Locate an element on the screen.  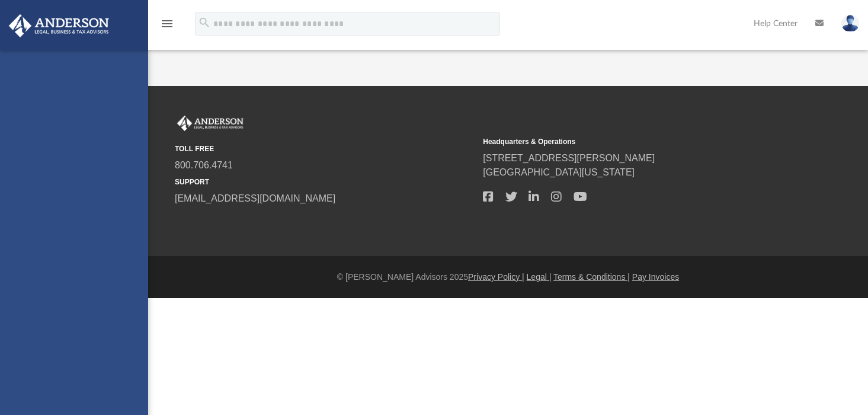
a: Privacy Policy | is located at coordinates (496, 277).